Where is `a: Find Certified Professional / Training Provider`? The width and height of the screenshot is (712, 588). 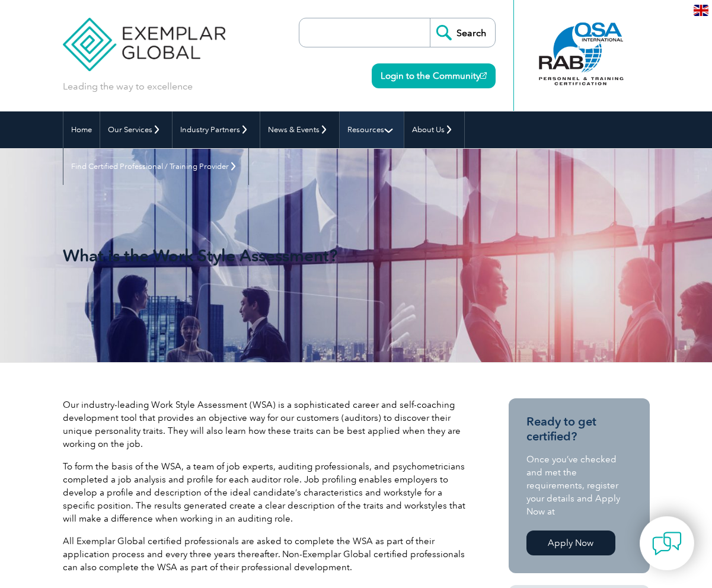 a: Find Certified Professional / Training Provider is located at coordinates (156, 166).